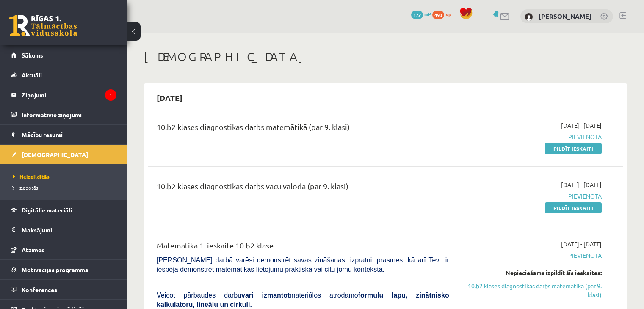 The image size is (644, 309). What do you see at coordinates (111, 95) in the screenshot?
I see `i: 1` at bounding box center [111, 95].